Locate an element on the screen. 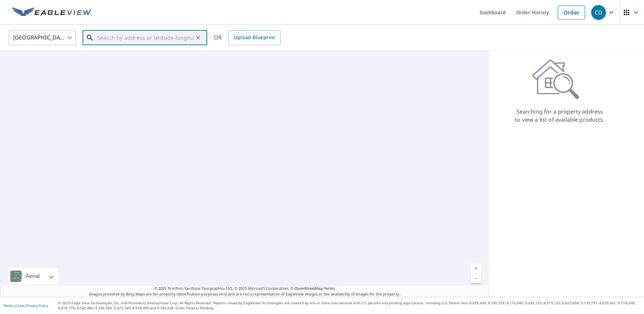  a: Current Level 5, Zoom Out is located at coordinates (476, 278).